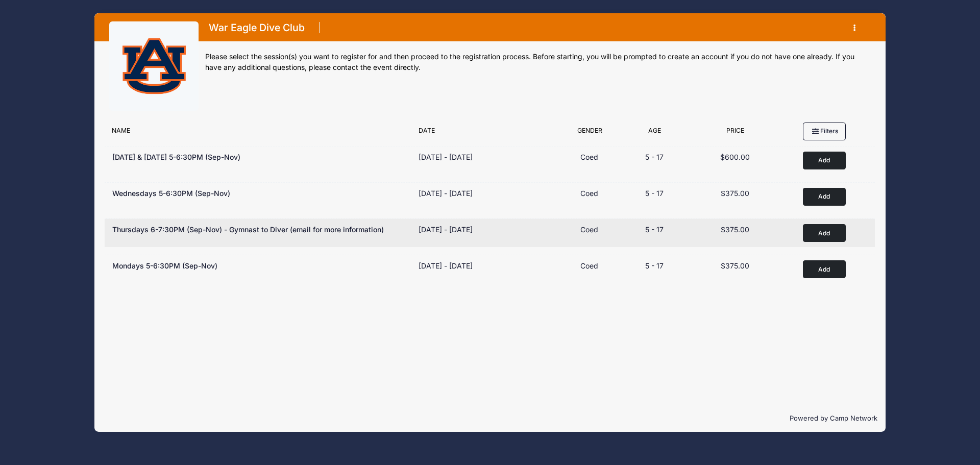  What do you see at coordinates (538, 62) in the screenshot?
I see `div: Please select the session(s) you want to register for and then proceed to the registration proces...` at bounding box center [538, 62].